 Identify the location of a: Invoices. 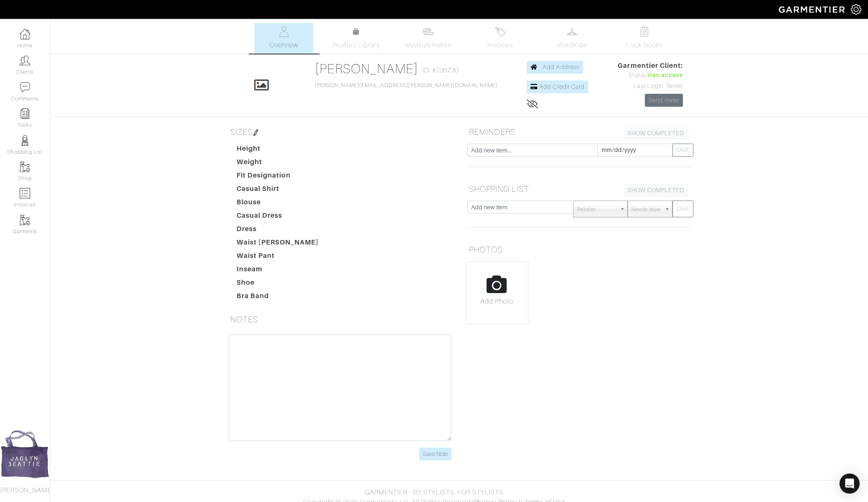
(501, 38).